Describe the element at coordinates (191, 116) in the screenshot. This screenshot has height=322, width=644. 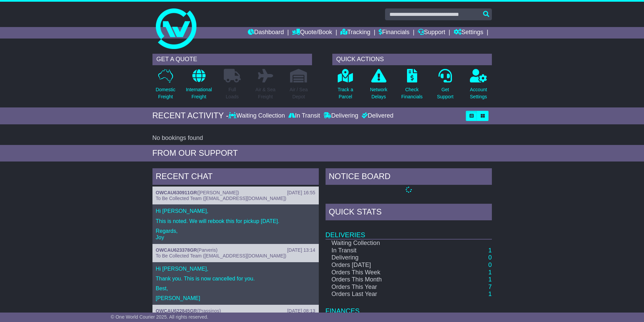
I see `div: RECENT ACTIVITY -` at that location.